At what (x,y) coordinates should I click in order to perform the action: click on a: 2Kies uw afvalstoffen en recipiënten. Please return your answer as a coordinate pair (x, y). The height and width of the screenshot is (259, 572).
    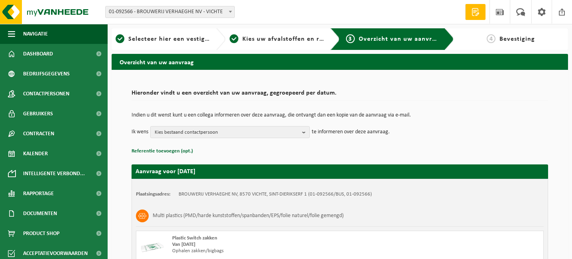
    Looking at the image, I should click on (277, 39).